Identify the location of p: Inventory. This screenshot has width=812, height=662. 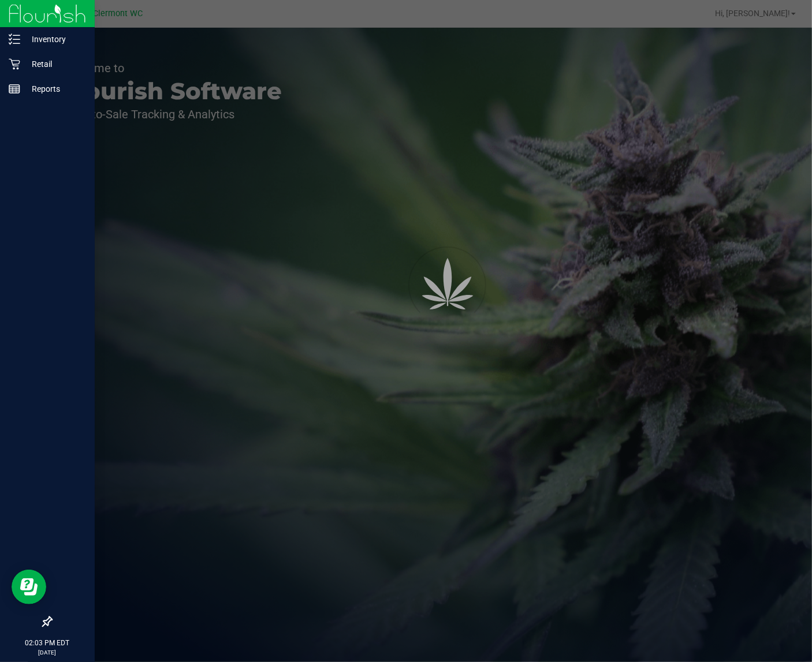
(55, 39).